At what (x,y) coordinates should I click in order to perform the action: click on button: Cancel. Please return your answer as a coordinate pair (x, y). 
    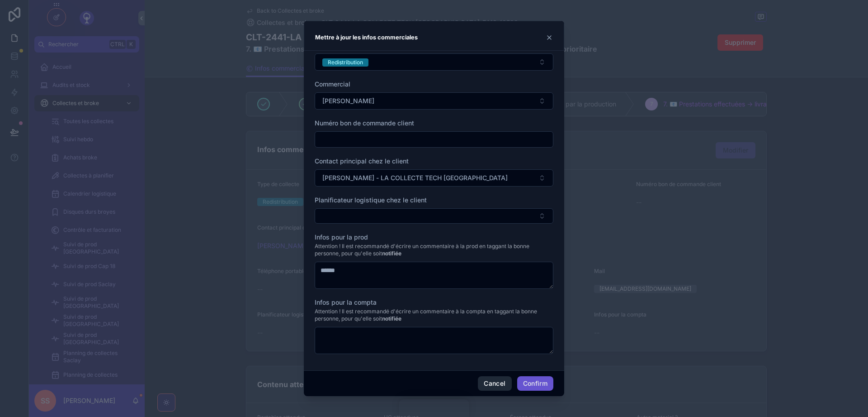
    Looking at the image, I should click on (494, 383).